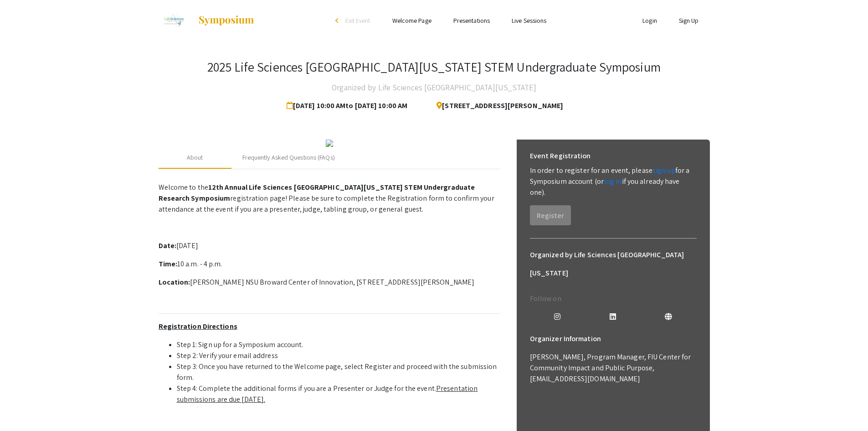  Describe the element at coordinates (689, 20) in the screenshot. I see `a: Sign Up` at that location.